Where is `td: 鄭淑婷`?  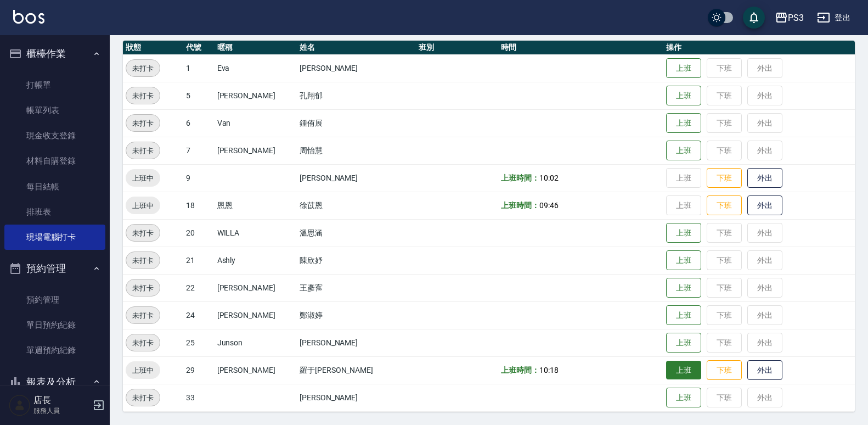 td: 鄭淑婷 is located at coordinates (356, 316).